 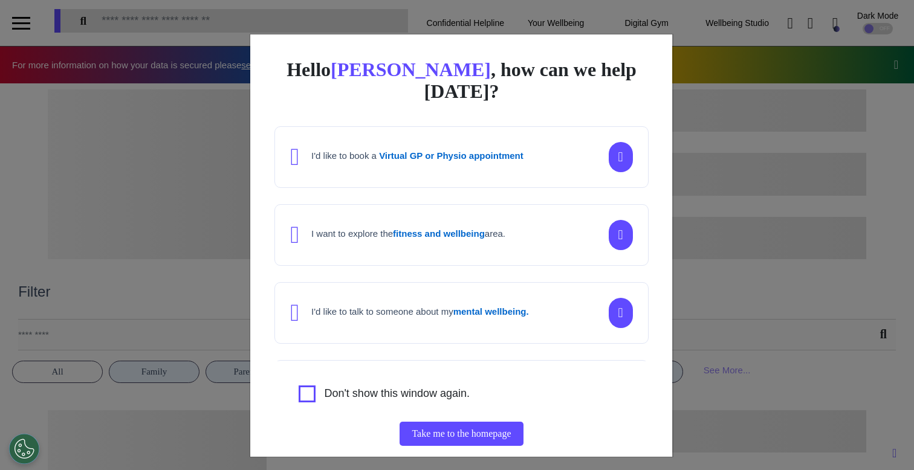 I want to click on button: Open Preferences, so click(x=24, y=449).